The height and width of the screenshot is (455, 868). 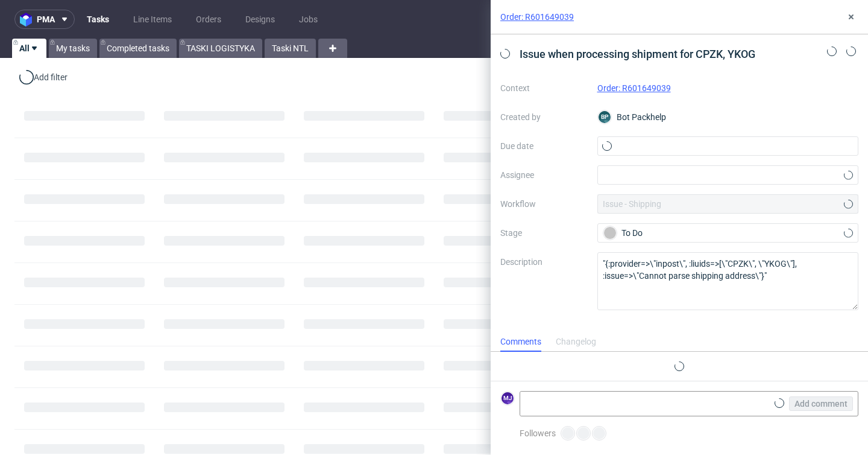 I want to click on button: pma, so click(x=45, y=20).